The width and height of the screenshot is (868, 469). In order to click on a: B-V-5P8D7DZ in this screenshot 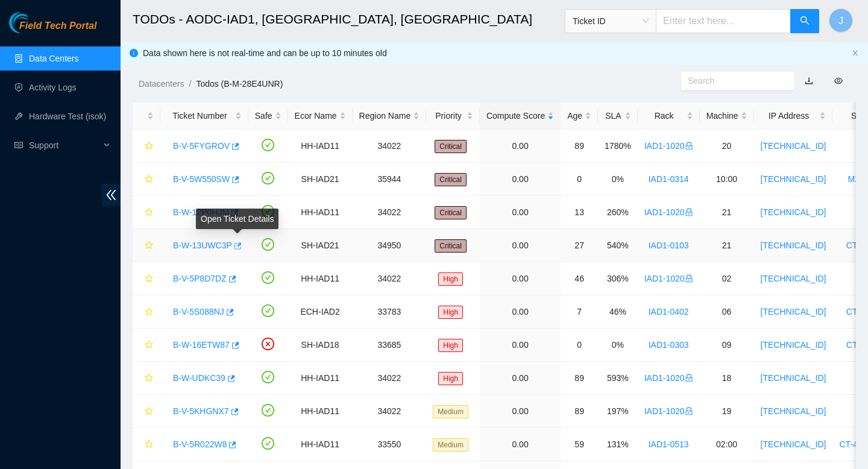, I will do `click(200, 279)`.